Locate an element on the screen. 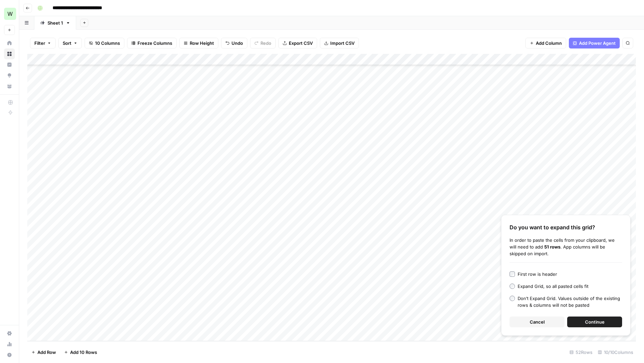  button: Freeze Columns is located at coordinates (152, 43).